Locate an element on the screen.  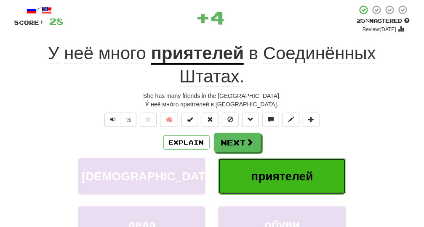
button: Favorite sentence (alt+f) is located at coordinates (148, 120).